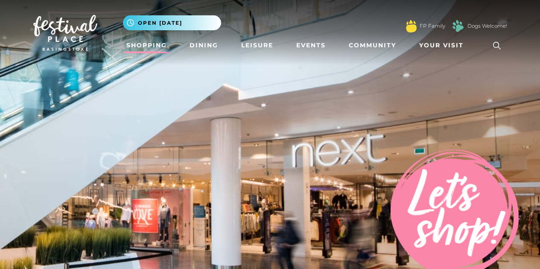 The width and height of the screenshot is (540, 269). Describe the element at coordinates (204, 45) in the screenshot. I see `a: Dining` at that location.